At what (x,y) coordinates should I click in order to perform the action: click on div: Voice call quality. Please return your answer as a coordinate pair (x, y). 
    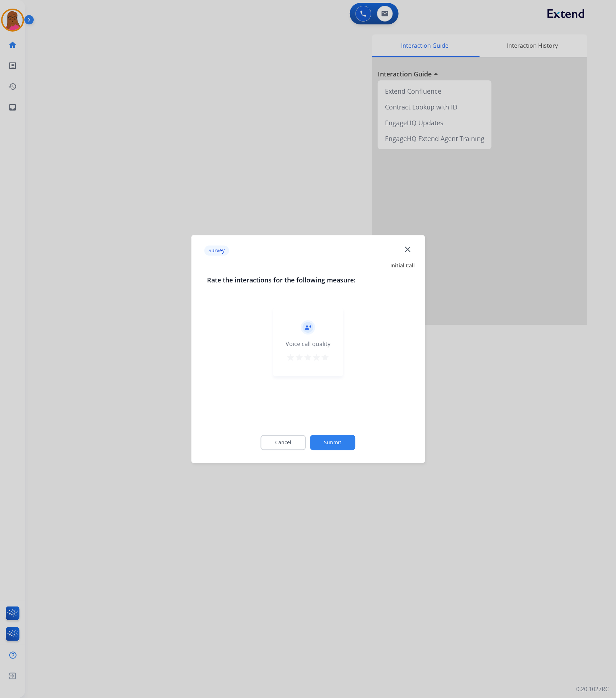
    Looking at the image, I should click on (308, 344).